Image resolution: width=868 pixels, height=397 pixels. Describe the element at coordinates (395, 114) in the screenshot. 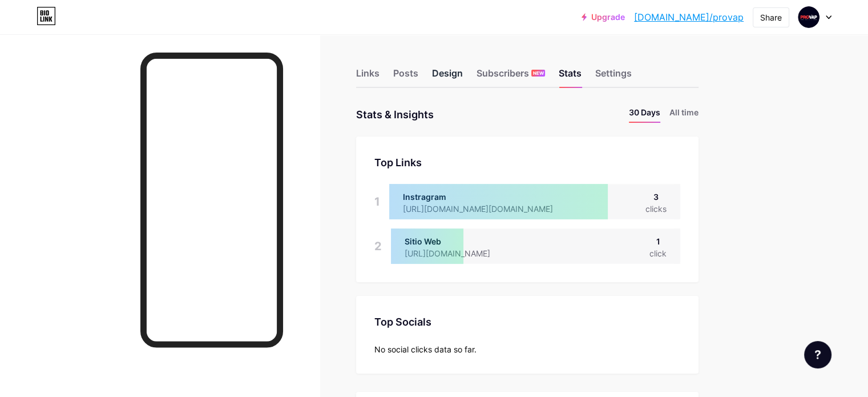

I see `div: Stats & Insights` at that location.